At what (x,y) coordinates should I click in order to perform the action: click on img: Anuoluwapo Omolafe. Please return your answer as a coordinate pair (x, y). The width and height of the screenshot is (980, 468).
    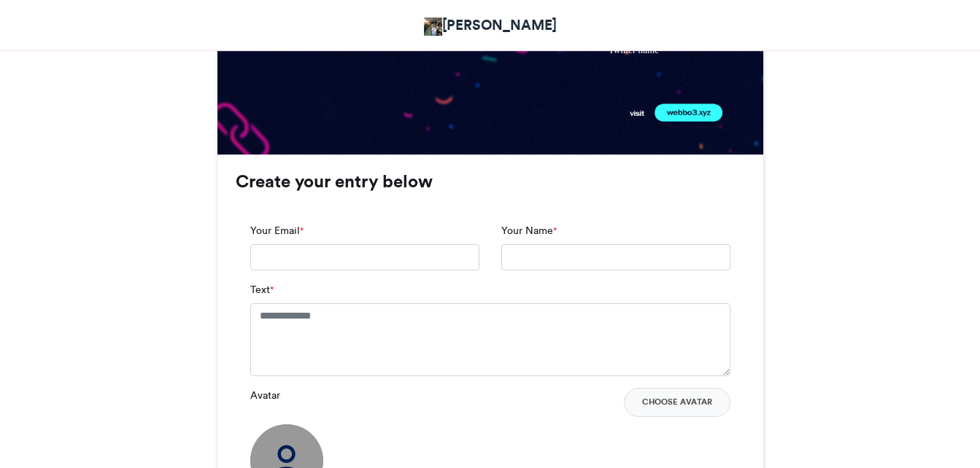
    Looking at the image, I should click on (433, 26).